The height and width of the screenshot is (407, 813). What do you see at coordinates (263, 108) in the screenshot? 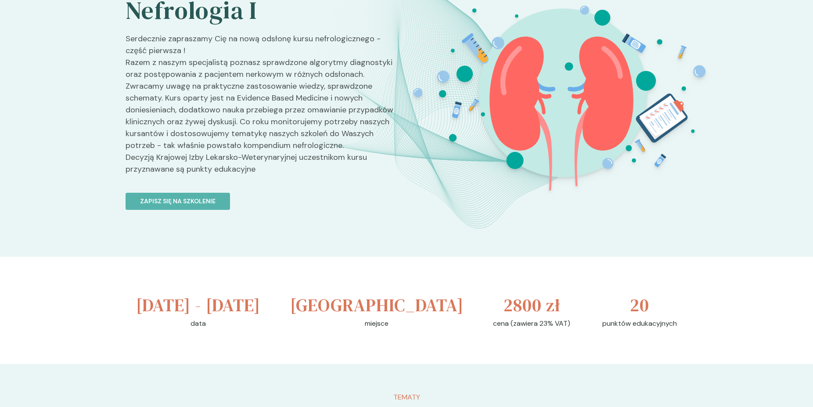
I see `p: Serdecznie zapraszamy Cię na nową odsłonę kursu nefrologicznego - część pierwsza ! Razem z naszym...` at bounding box center [263, 108].